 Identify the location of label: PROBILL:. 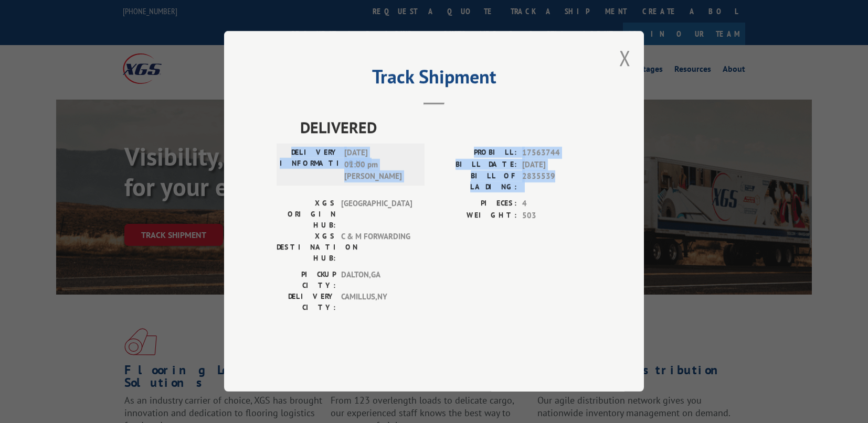
(475, 153).